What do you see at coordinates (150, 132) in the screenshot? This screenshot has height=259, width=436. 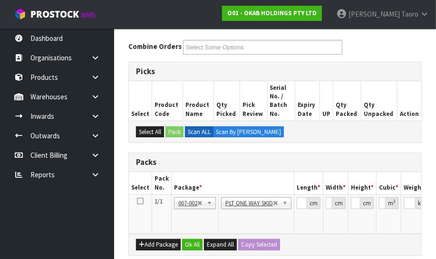 I see `button: Select All` at bounding box center [150, 132].